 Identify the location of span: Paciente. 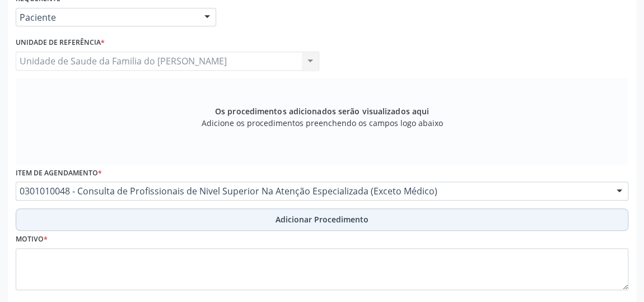
(106, 17).